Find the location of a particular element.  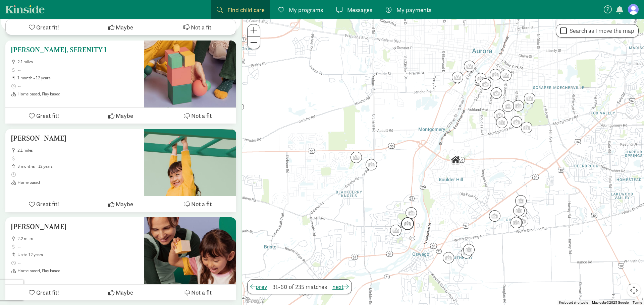

label: Search as I move the map is located at coordinates (601, 31).